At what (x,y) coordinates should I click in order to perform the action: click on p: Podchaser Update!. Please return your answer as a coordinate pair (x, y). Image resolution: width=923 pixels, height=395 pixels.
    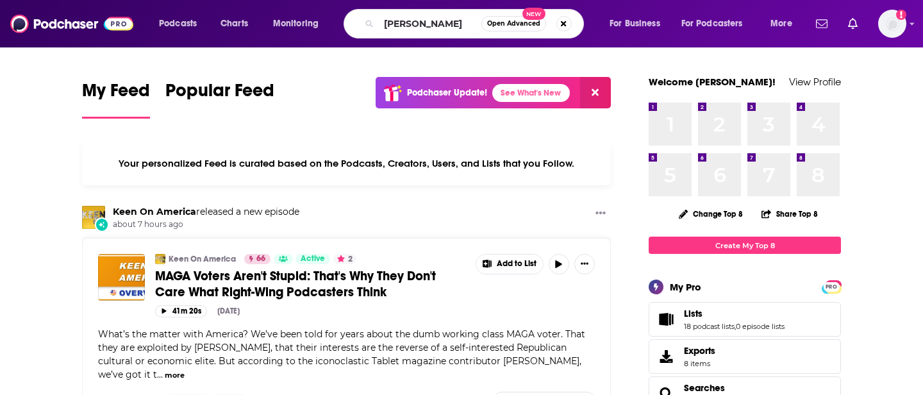
    Looking at the image, I should click on (447, 92).